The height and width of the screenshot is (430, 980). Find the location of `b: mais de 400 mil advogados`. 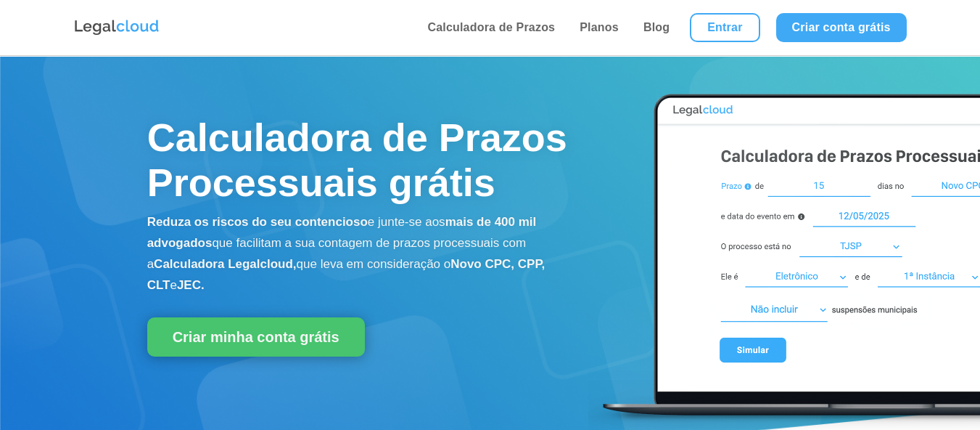

b: mais de 400 mil advogados is located at coordinates (341, 232).